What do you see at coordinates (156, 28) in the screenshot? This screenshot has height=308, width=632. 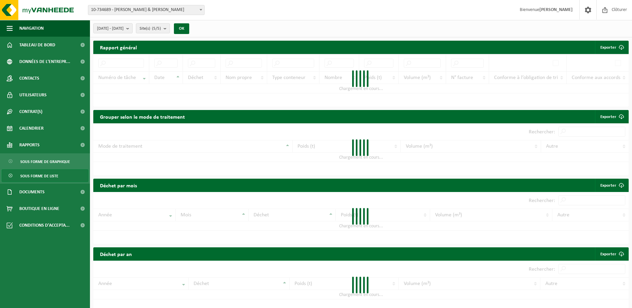 I see `count: (5/5)` at bounding box center [156, 28].